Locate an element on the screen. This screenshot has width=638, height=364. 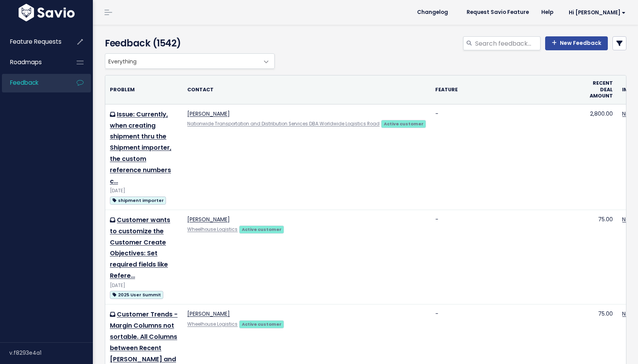
a: Feedback is located at coordinates (33, 83).